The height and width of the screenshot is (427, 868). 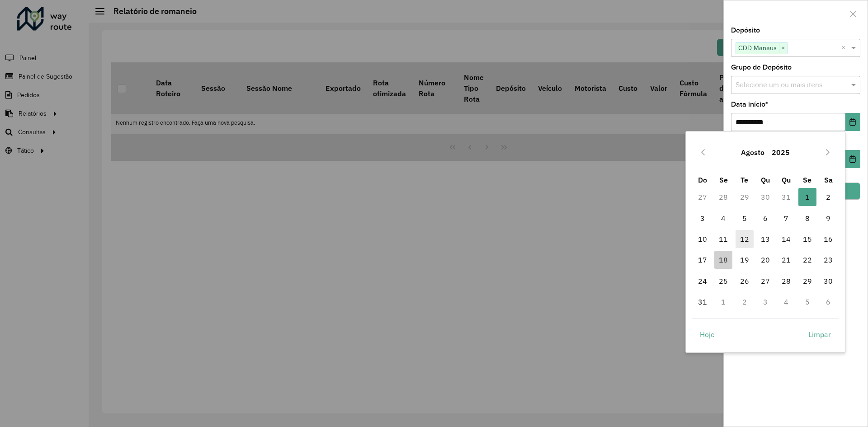 I want to click on td: 18, so click(x=724, y=259).